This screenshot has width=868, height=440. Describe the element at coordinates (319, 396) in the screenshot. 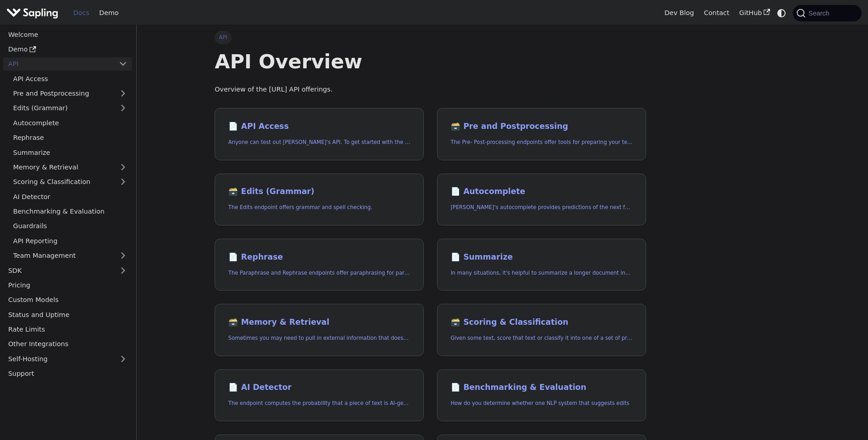

I see `a: 📄️ AI DetectorThe endpoint computes the probability that a piece of text is AI-generated,` at that location.